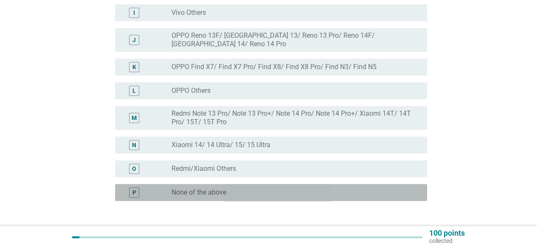  Describe the element at coordinates (134, 193) in the screenshot. I see `div: P` at that location.